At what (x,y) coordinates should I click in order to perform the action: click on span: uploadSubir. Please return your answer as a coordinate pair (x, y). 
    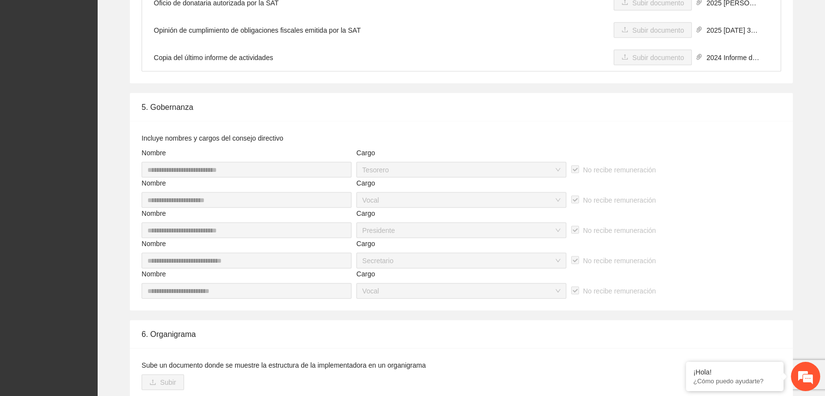
    Looking at the image, I should click on (163, 382).